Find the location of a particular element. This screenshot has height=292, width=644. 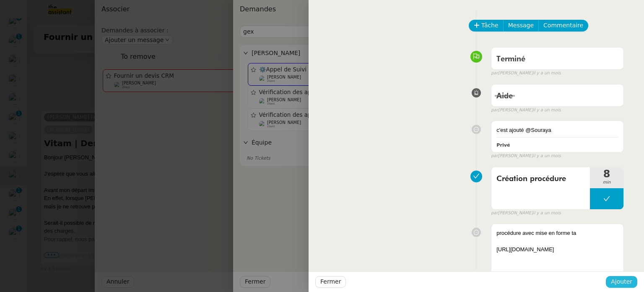

button: Fermer is located at coordinates (330, 282).